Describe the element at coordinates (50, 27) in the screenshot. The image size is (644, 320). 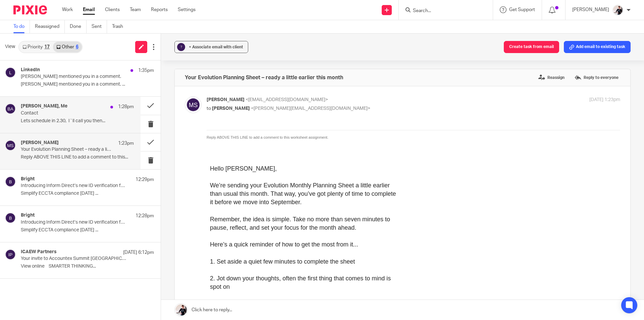
I see `a: Reassigned` at that location.